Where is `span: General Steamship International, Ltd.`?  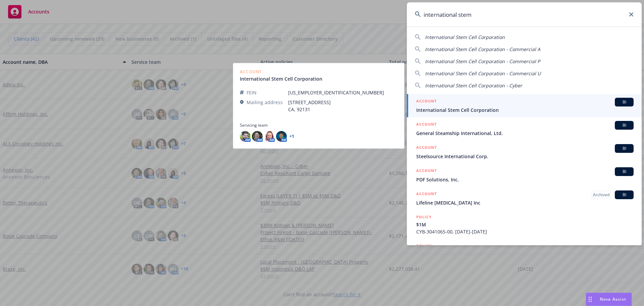
span: General Steamship International, Ltd. is located at coordinates (525, 133).